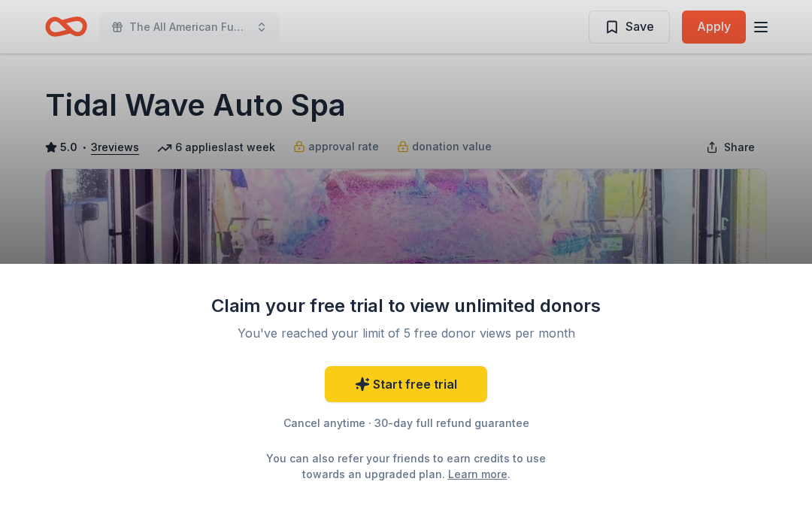 This screenshot has width=812, height=527. I want to click on div: Claim your free trial to view unlimited donors, so click(406, 306).